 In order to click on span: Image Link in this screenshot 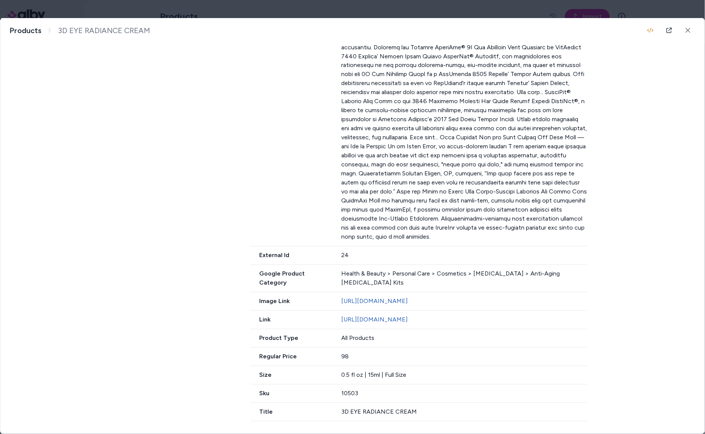, I will do `click(291, 301)`.